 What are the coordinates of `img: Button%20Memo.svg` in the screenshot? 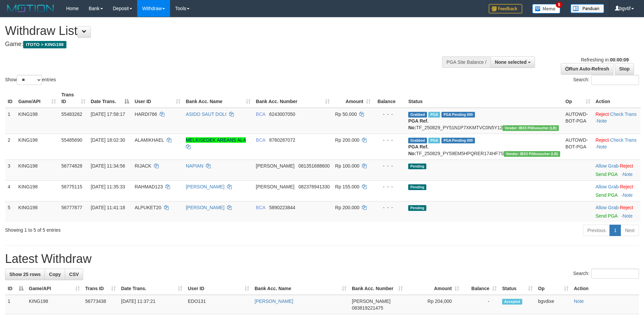 It's located at (546, 9).